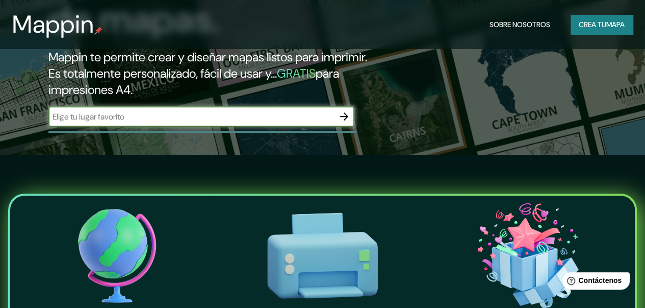 The image size is (645, 308). I want to click on font: Crea tu, so click(593, 24).